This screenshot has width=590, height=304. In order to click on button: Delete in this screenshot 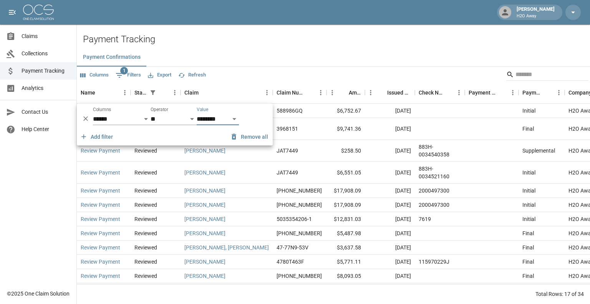, I will do `click(86, 119)`.